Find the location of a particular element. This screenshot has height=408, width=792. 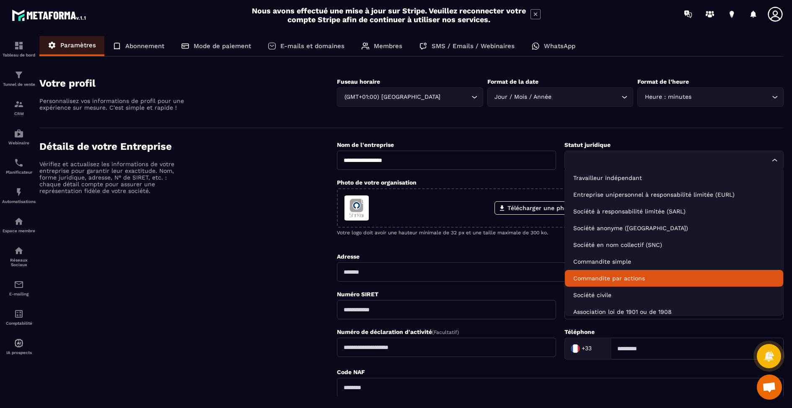

img: scheduler is located at coordinates (19, 163).